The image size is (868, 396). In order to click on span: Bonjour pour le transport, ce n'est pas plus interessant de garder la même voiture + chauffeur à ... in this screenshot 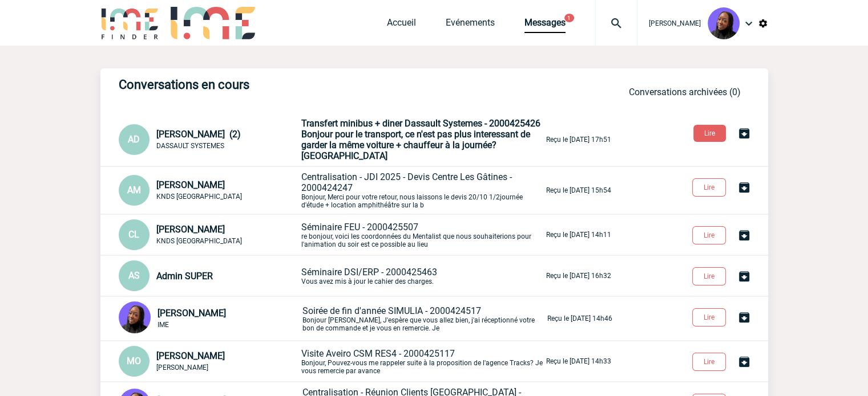, I will do `click(415, 145)`.